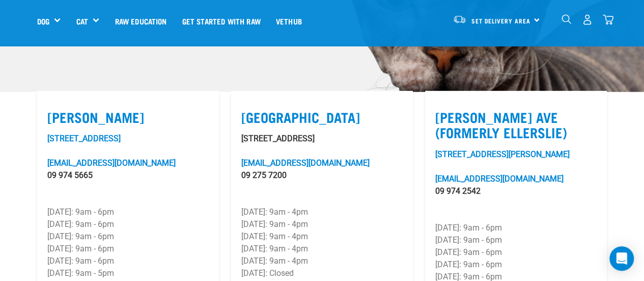 The image size is (644, 281). Describe the element at coordinates (289, 21) in the screenshot. I see `a: Vethub` at that location.